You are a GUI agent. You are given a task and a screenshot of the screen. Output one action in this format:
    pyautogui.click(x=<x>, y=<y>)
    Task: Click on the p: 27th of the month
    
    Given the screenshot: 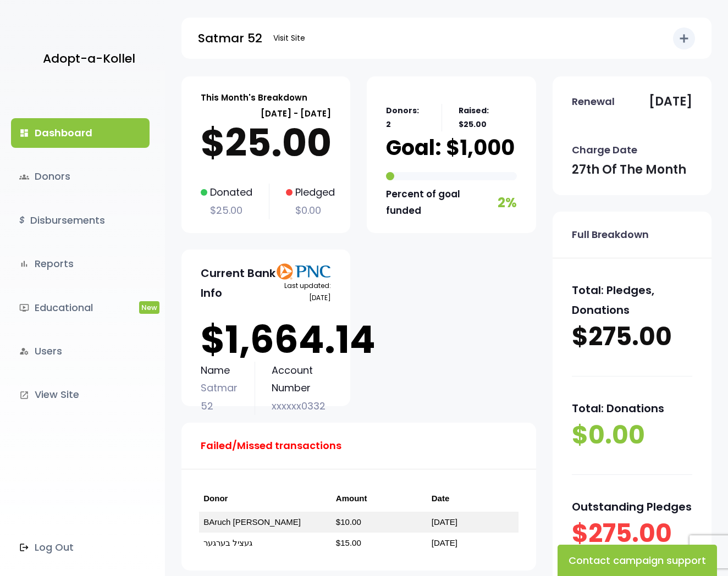 What is the action you would take?
    pyautogui.click(x=629, y=170)
    